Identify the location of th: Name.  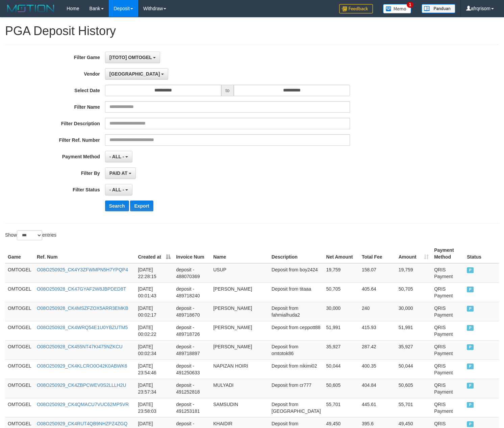
(239, 253).